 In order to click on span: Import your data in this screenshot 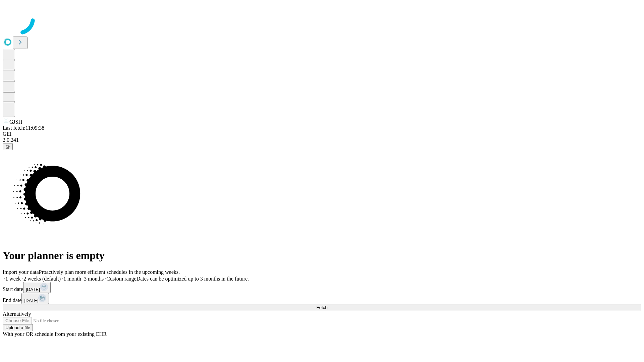, I will do `click(21, 272)`.